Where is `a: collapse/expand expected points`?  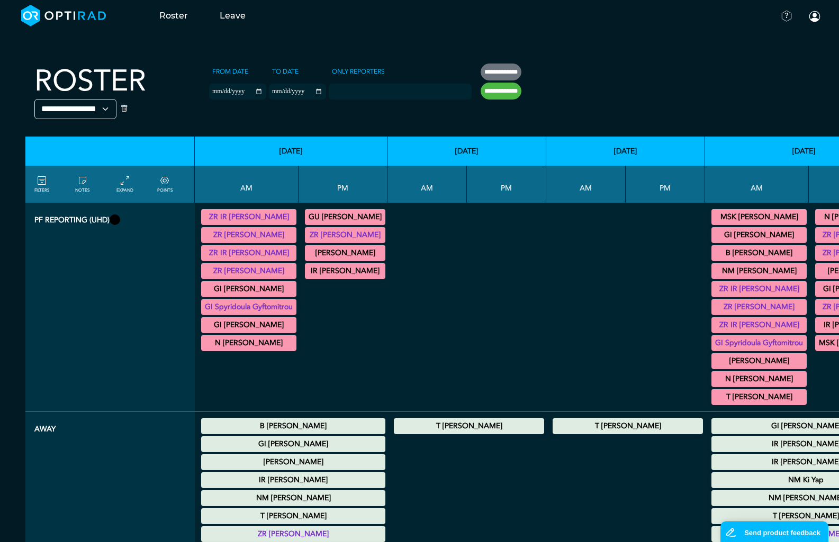 a: collapse/expand expected points is located at coordinates (165, 184).